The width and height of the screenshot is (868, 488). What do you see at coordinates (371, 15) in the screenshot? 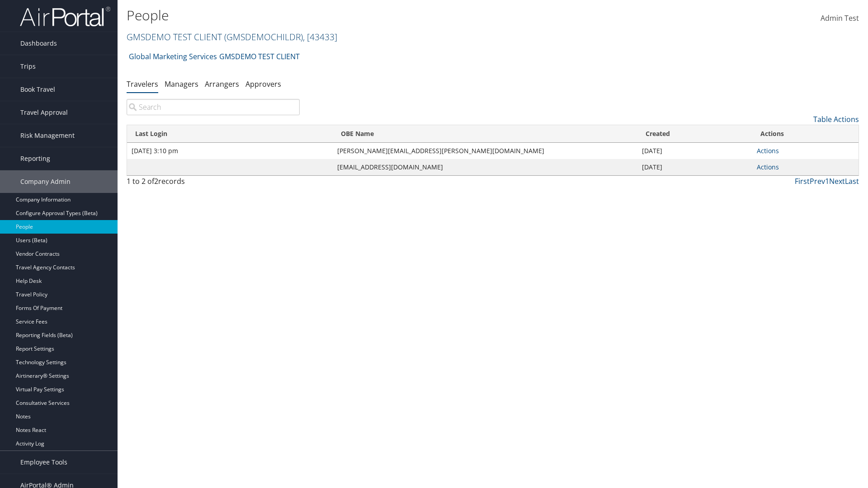
I see `h1: People` at bounding box center [371, 15].